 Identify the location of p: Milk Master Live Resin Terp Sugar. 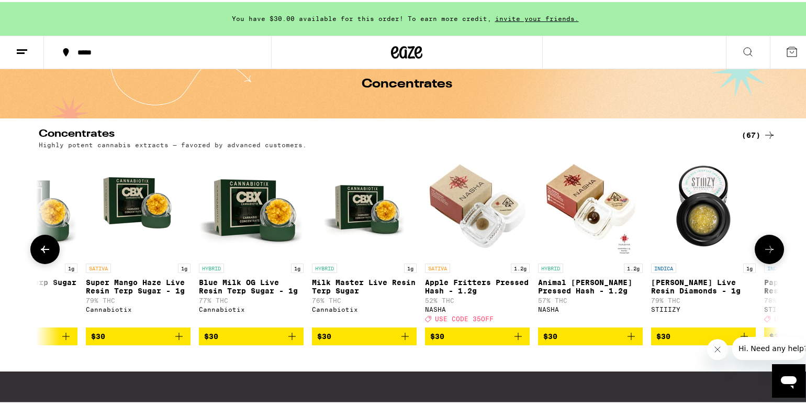
(364, 284).